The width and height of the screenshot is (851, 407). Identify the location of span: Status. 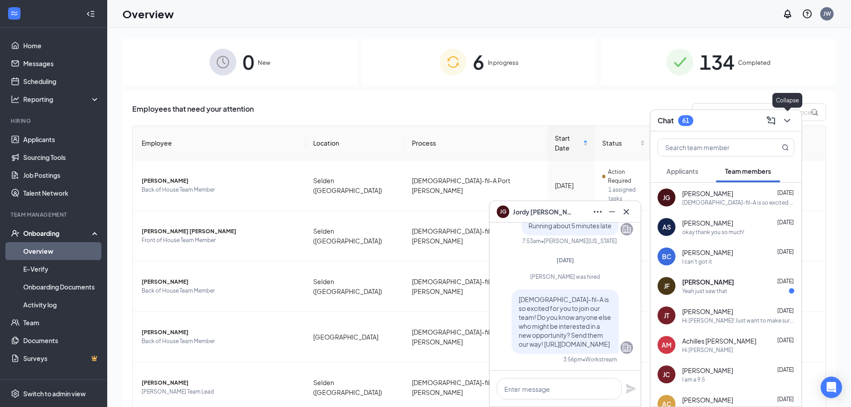
(620, 143).